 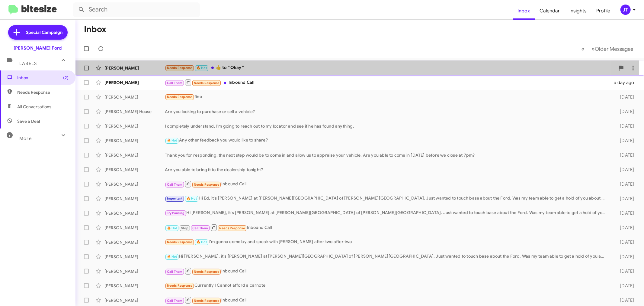 What do you see at coordinates (603, 11) in the screenshot?
I see `a: Profile` at bounding box center [603, 11].